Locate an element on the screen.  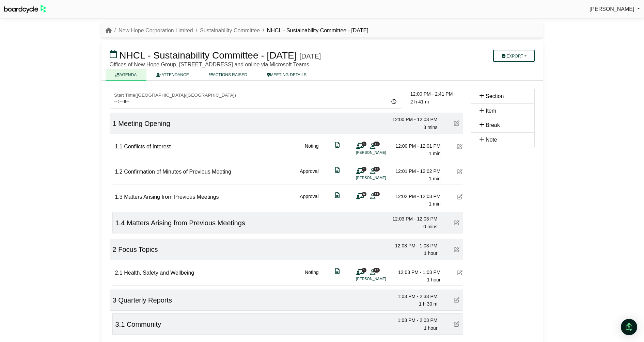
span: Health, Safety and Wellbeing is located at coordinates (159, 272).